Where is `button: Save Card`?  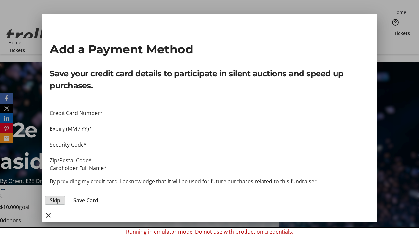
button: Save Card is located at coordinates (86, 200).